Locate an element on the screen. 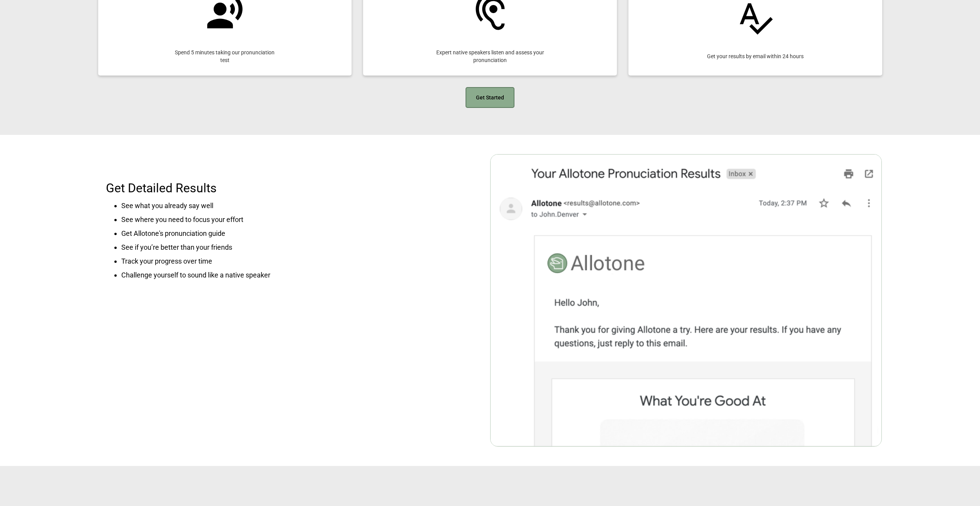  a: Get Started is located at coordinates (490, 98).